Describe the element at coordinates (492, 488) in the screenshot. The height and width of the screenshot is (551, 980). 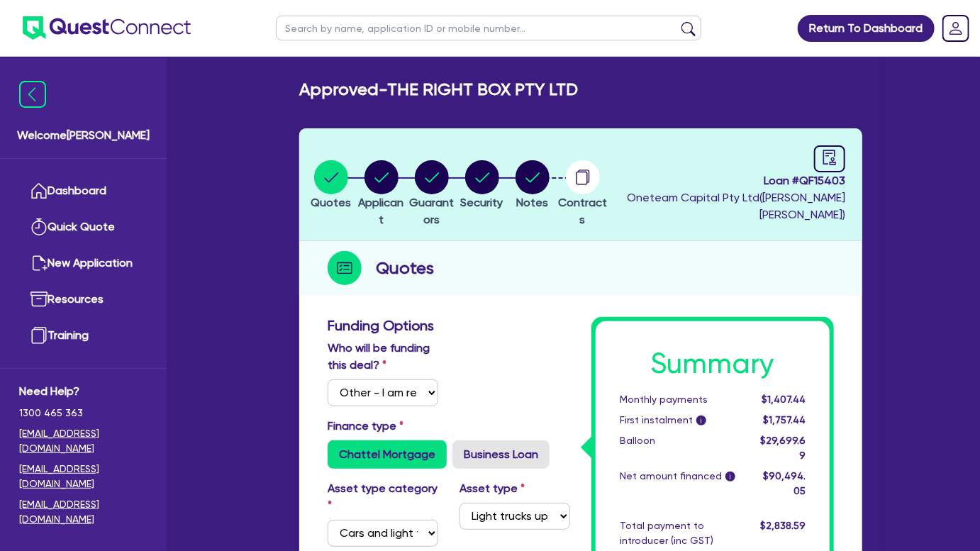
I see `label: Asset type` at that location.